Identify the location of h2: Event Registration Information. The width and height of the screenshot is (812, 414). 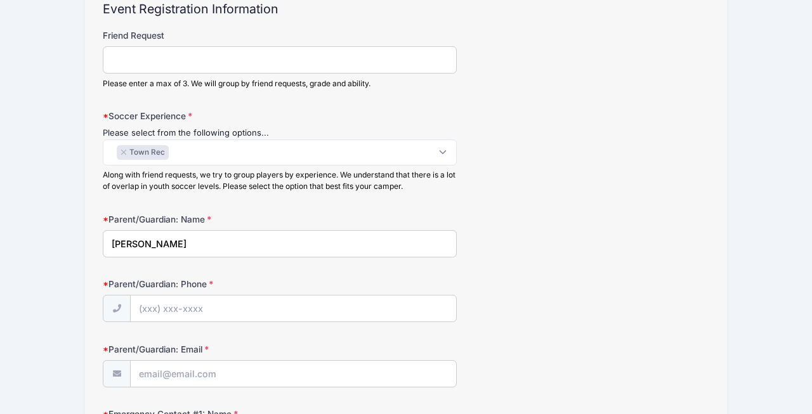
(406, 9).